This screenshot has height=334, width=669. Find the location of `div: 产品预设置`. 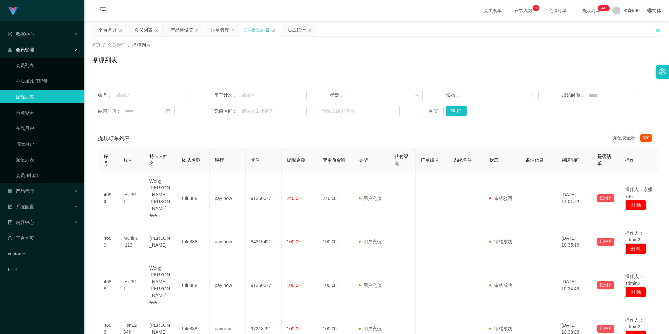

div: 产品预设置 is located at coordinates (182, 30).